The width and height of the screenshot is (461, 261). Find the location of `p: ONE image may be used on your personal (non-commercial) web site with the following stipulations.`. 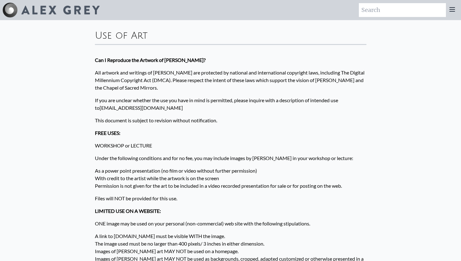

p: ONE image may be used on your personal (non-commercial) web site with the following stipulations. is located at coordinates (231, 223).